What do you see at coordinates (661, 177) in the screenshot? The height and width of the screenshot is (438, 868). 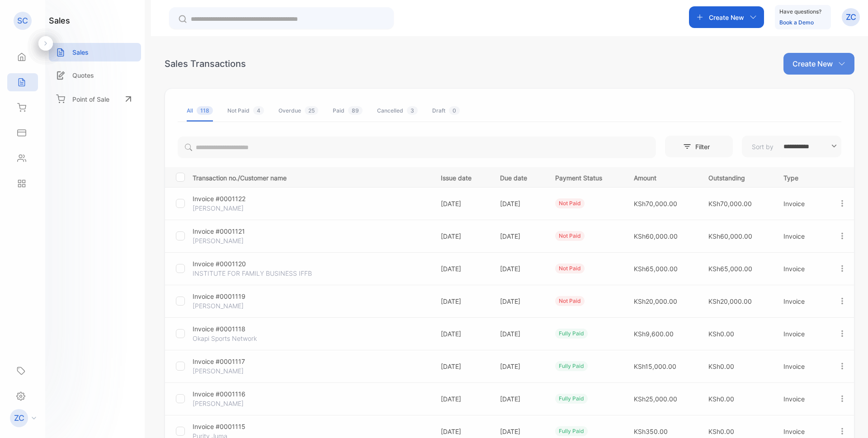 I see `p: Amount` at bounding box center [661, 177].